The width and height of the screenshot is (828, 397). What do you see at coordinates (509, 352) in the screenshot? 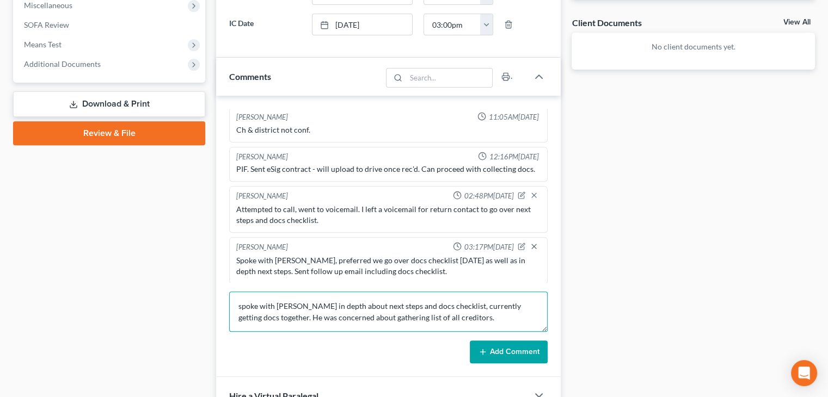
I see `button: Add Comment` at bounding box center [509, 352].